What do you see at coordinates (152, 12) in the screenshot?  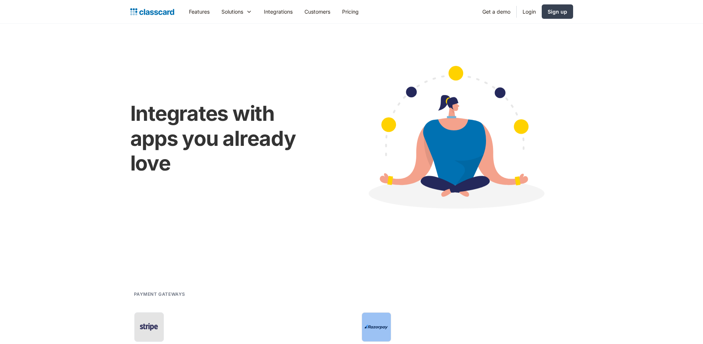 I see `a: Logo` at bounding box center [152, 12].